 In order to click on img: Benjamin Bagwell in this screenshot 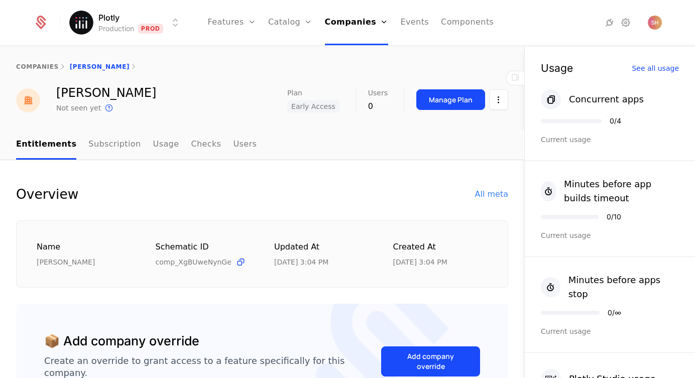, I will do `click(28, 100)`.